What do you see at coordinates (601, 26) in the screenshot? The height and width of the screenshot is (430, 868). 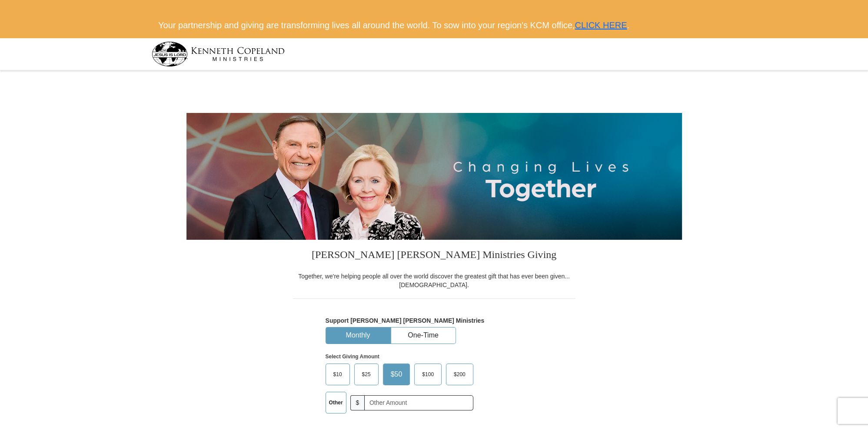 I see `a: CLICK HERE` at bounding box center [601, 26].